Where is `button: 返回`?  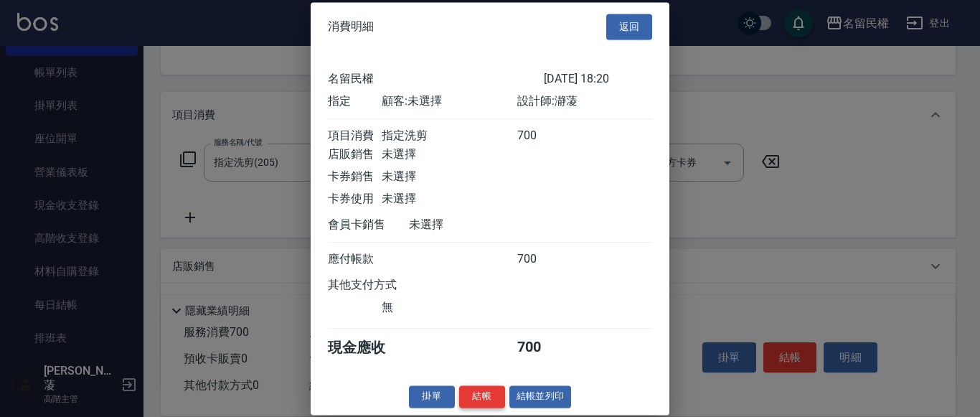 button: 返回 is located at coordinates (629, 26).